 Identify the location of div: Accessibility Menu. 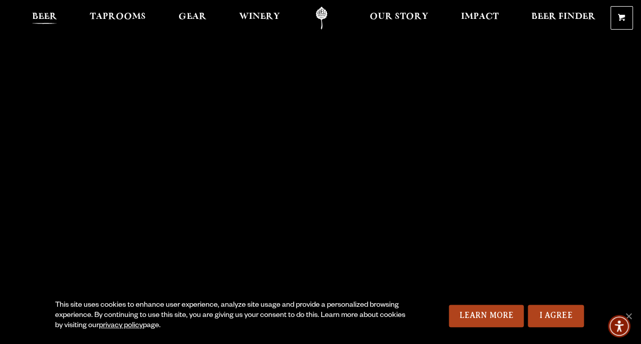
(619, 326).